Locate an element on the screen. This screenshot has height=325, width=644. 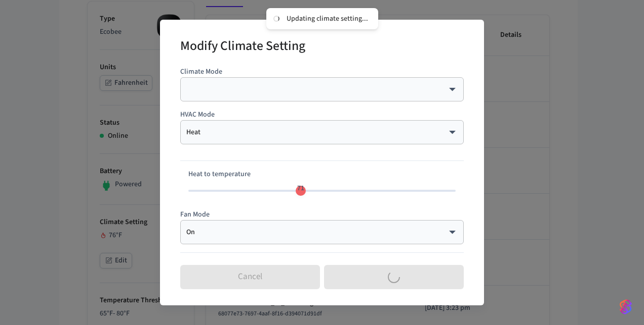
span: 71 is located at coordinates (300, 188).